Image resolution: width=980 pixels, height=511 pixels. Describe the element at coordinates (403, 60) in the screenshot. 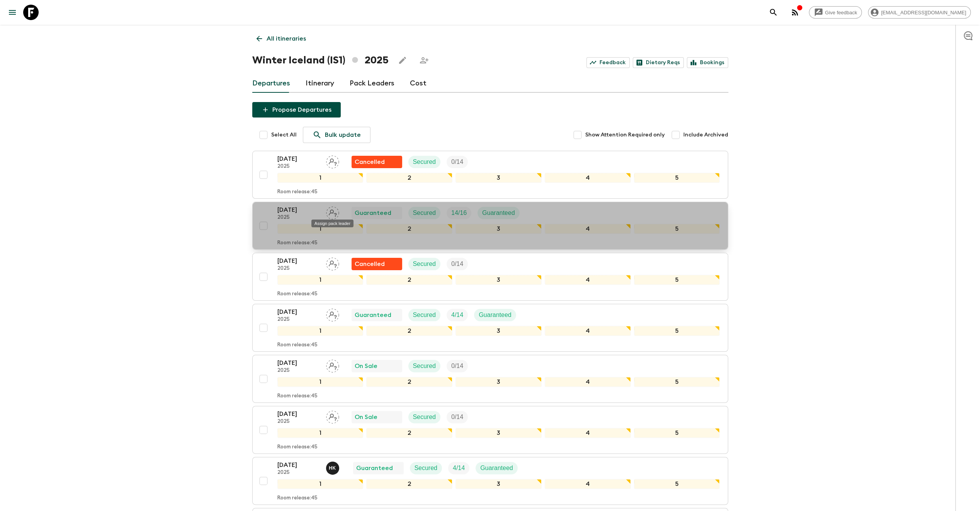

I see `button: Edit this itinerary` at that location.